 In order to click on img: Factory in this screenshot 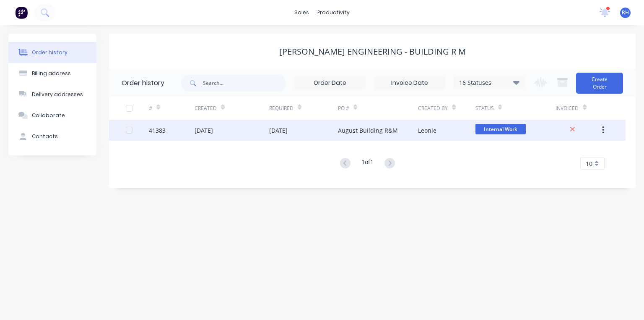, I will do `click(22, 13)`.